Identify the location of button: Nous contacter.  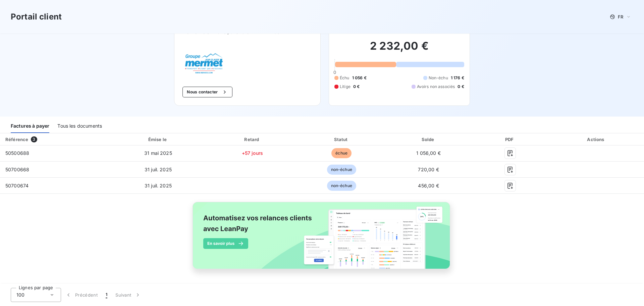
(207, 92).